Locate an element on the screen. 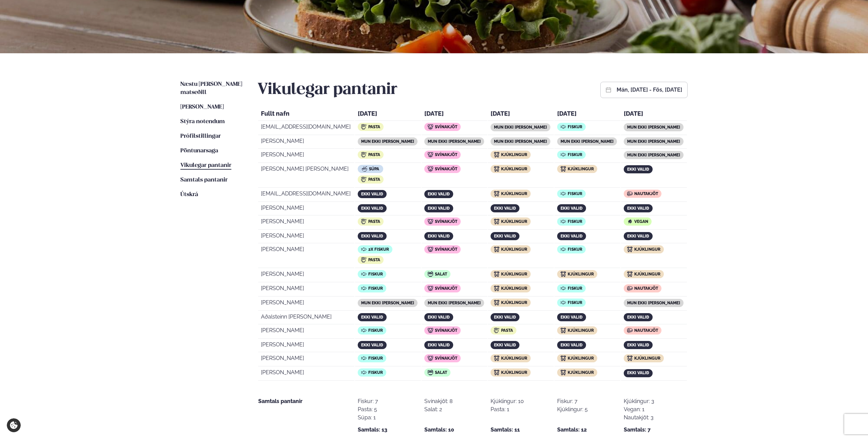 The height and width of the screenshot is (439, 868). a: Cookie settings is located at coordinates (14, 425).